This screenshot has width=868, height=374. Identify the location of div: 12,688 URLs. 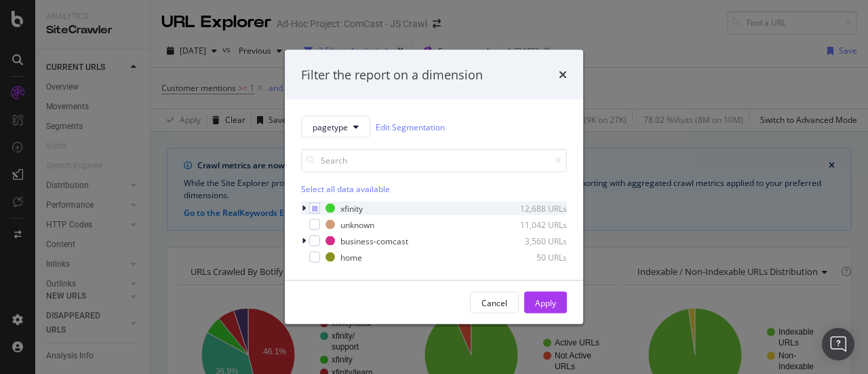
(534, 208).